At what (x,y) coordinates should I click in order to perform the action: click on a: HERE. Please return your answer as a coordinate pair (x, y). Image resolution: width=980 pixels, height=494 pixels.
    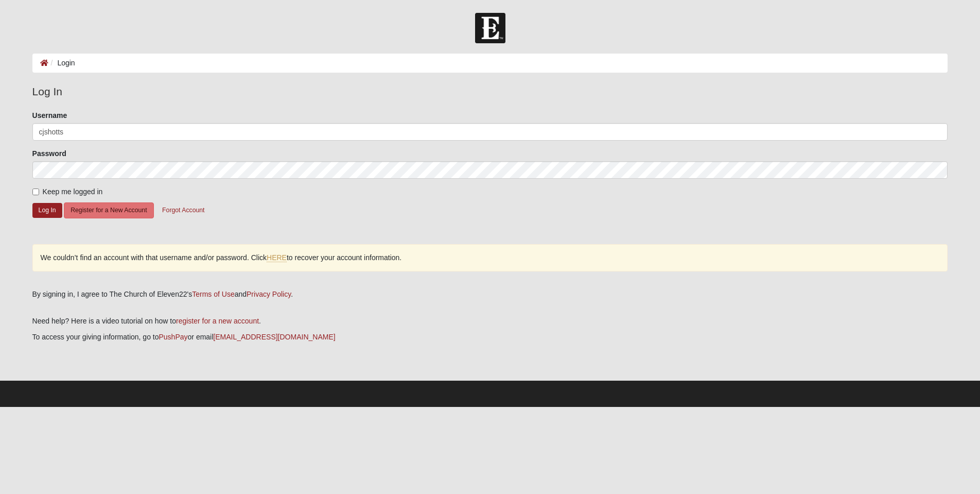
    Looking at the image, I should click on (276, 257).